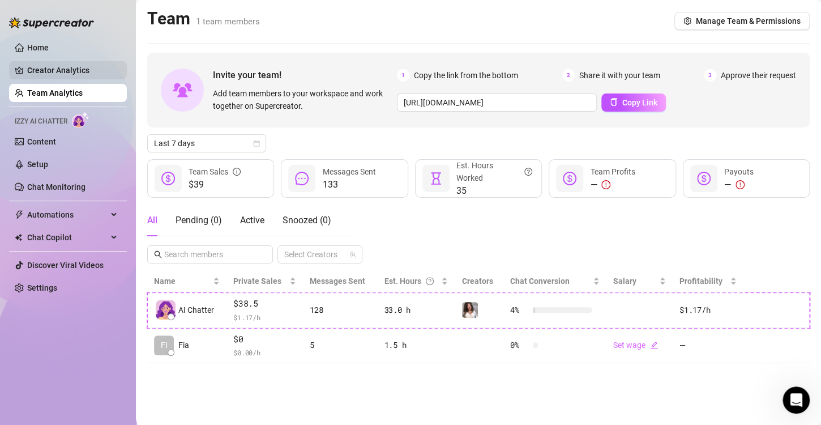 This screenshot has width=821, height=425. What do you see at coordinates (67, 237) in the screenshot?
I see `span: Chat Copilot` at bounding box center [67, 237].